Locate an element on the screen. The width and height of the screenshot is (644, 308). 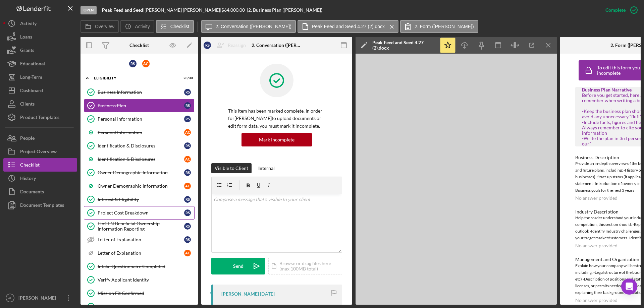
a: Checklist is located at coordinates (40, 165).